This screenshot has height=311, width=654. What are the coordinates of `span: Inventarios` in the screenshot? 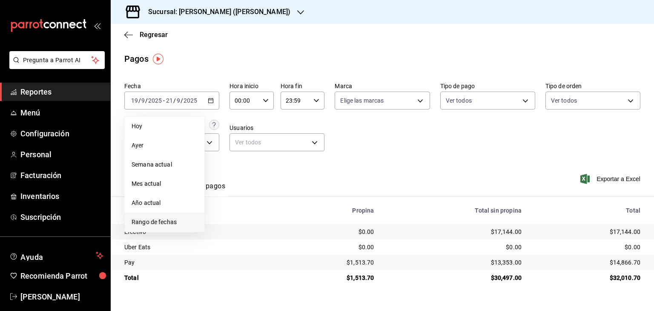 It's located at (62, 196).